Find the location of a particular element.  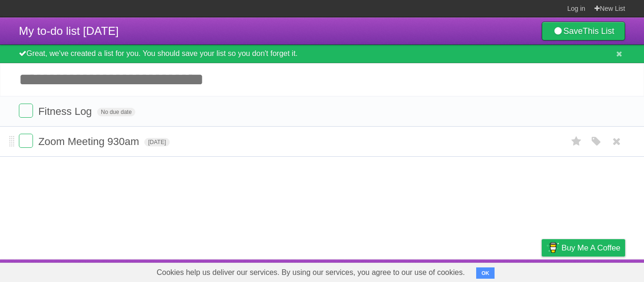

a: About is located at coordinates (426, 271).